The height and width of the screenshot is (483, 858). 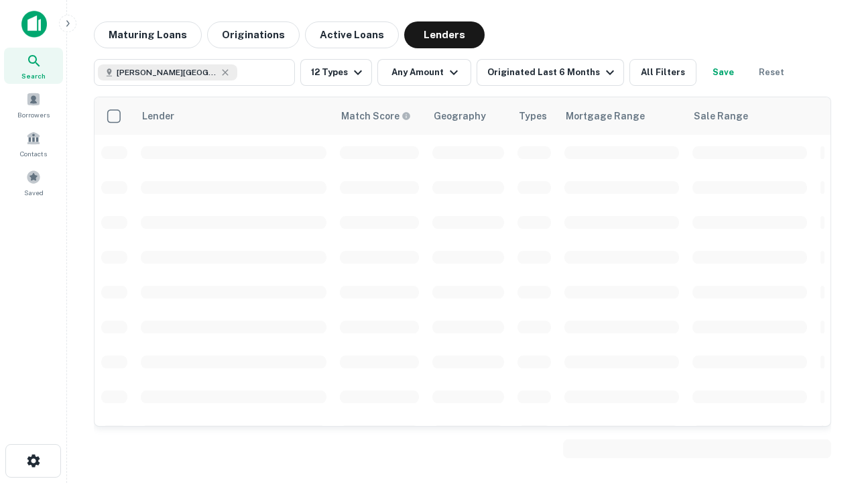 What do you see at coordinates (445, 35) in the screenshot?
I see `button: Lenders` at bounding box center [445, 35].